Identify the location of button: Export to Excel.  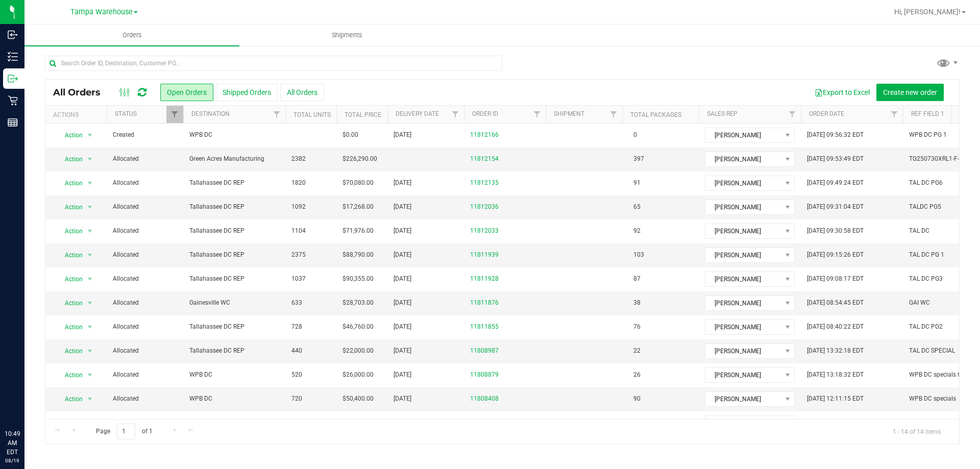
(842, 92).